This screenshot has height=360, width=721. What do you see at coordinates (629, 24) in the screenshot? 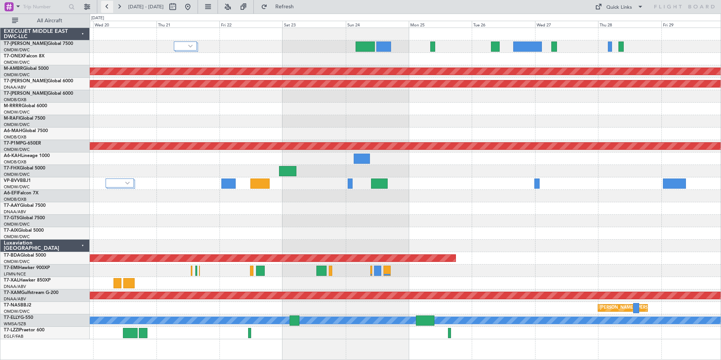
I see `div: Thu 28` at bounding box center [629, 24].